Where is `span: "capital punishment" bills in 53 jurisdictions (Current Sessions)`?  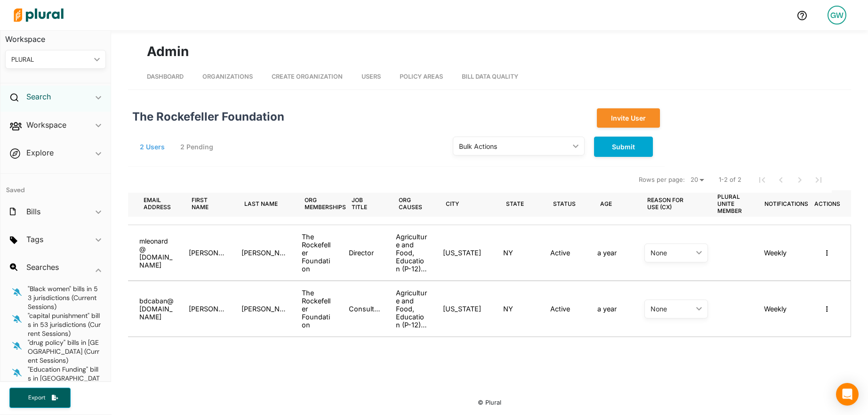 span: "capital punishment" bills in 53 jurisdictions (Current Sessions) is located at coordinates (64, 325).